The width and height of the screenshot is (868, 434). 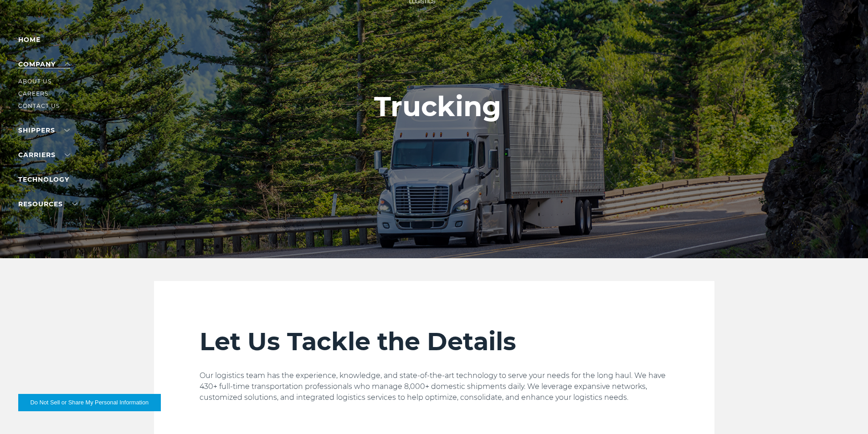 What do you see at coordinates (39, 106) in the screenshot?
I see `a: Contact Us` at bounding box center [39, 106].